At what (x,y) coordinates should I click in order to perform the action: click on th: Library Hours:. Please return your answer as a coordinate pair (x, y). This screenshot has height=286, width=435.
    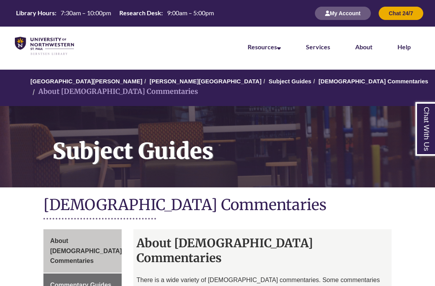
    Looking at the image, I should click on (35, 13).